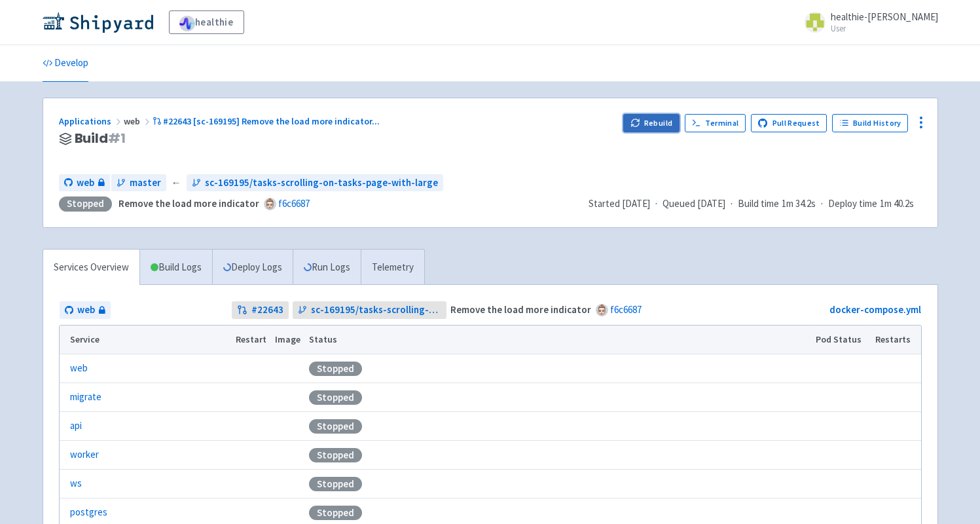  Describe the element at coordinates (694, 203) in the screenshot. I see `span: Queued` at that location.